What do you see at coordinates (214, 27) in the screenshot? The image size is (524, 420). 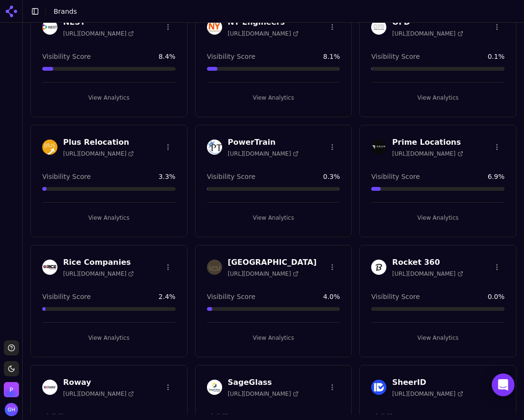 I see `img: NY Engineers` at bounding box center [214, 27].